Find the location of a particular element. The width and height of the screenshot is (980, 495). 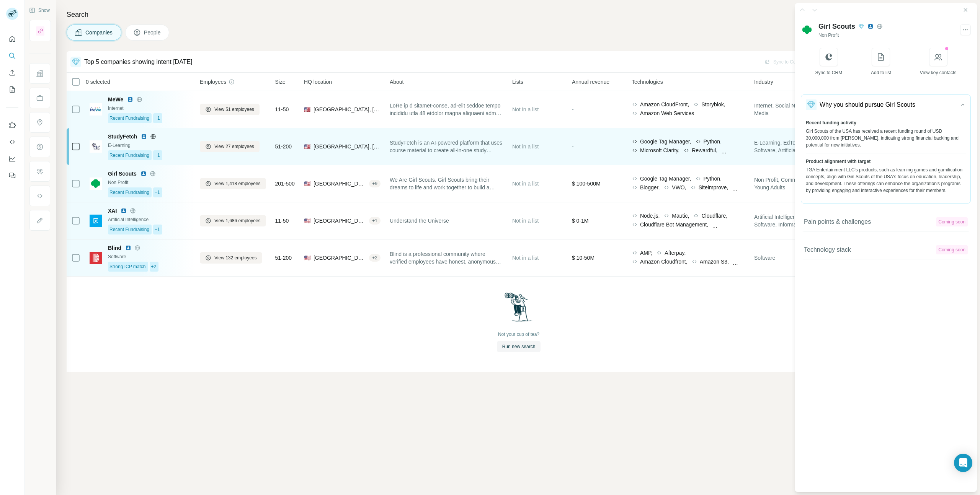

span: Amazon CloudFront, is located at coordinates (665, 104).